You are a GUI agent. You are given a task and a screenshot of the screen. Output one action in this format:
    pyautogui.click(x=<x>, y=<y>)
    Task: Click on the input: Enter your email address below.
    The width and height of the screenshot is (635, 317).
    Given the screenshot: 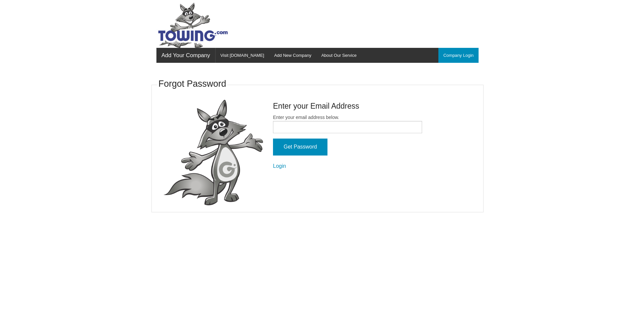 What is the action you would take?
    pyautogui.click(x=347, y=127)
    